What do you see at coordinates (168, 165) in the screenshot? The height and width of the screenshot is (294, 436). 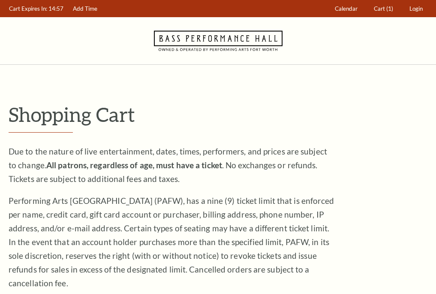 I see `span: Due to the nature of live entertainment, dates, times, performers, and prices are subject to chan...` at bounding box center [168, 165].